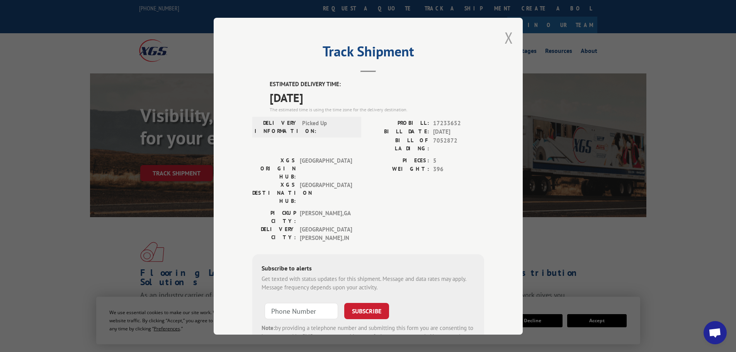 Image resolution: width=736 pixels, height=352 pixels. I want to click on label: DELIVERY CITY:, so click(274, 233).